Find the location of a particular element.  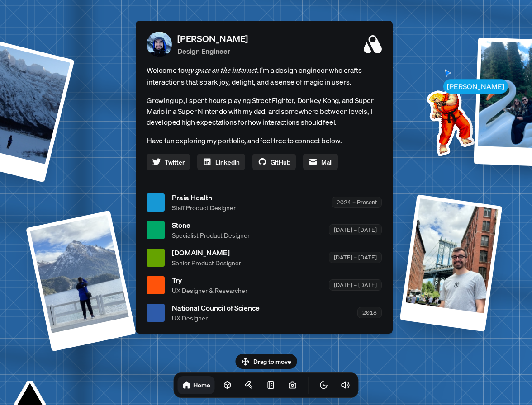

span: National Council of Science is located at coordinates (216, 308).